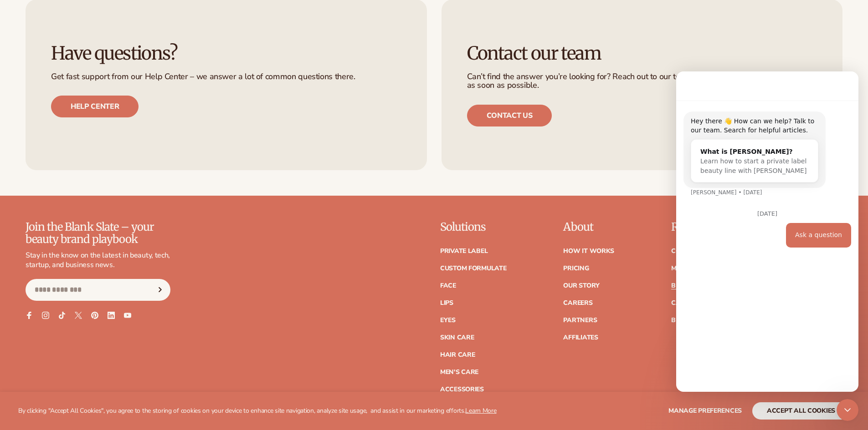 The image size is (868, 430). Describe the element at coordinates (707, 227) in the screenshot. I see `p: Resources` at that location.